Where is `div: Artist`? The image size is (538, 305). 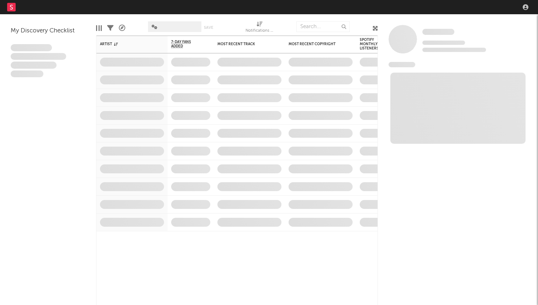
div: Artist is located at coordinates (127, 44).